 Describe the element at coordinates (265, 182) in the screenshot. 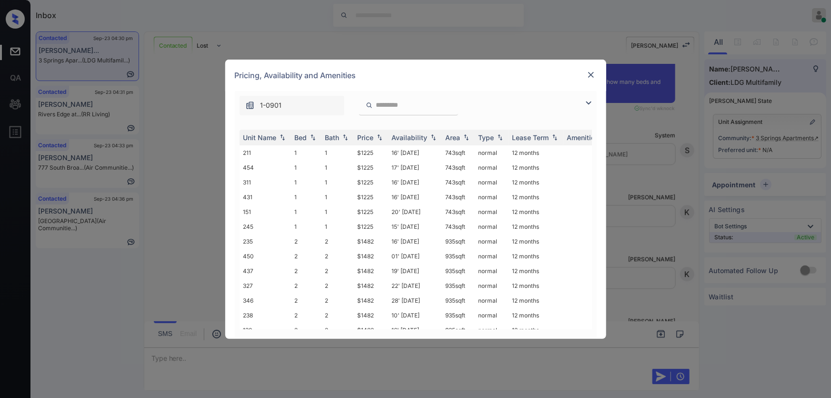

I see `td: 311` at that location.